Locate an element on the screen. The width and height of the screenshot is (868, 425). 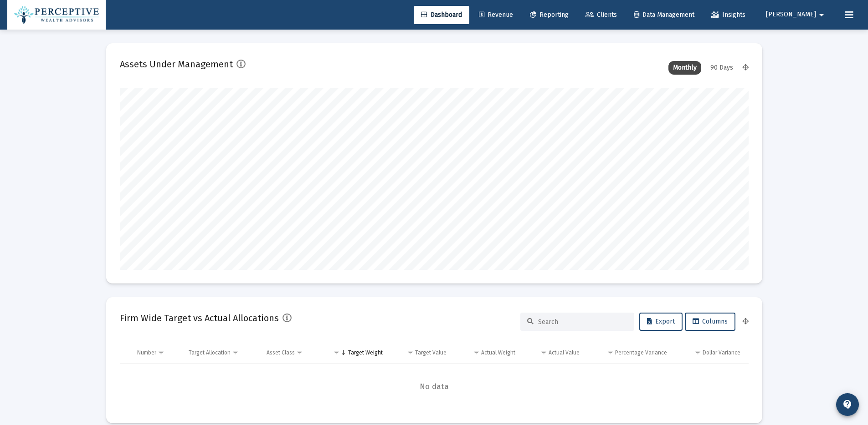
div: Percentage Variance is located at coordinates (641, 353).